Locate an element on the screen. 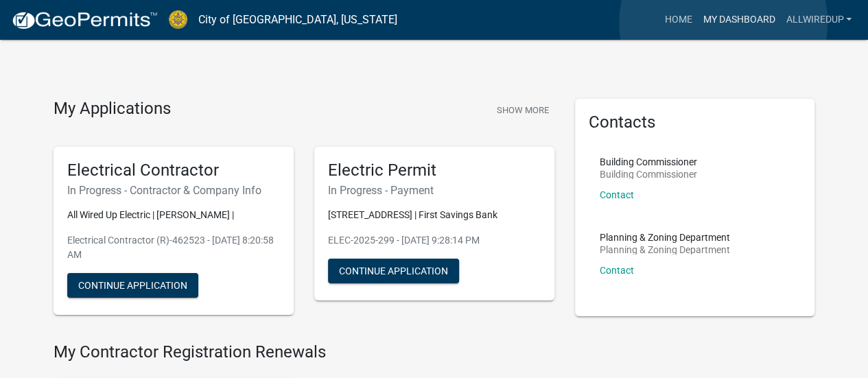 The height and width of the screenshot is (378, 868). h4: My Applications is located at coordinates (112, 109).